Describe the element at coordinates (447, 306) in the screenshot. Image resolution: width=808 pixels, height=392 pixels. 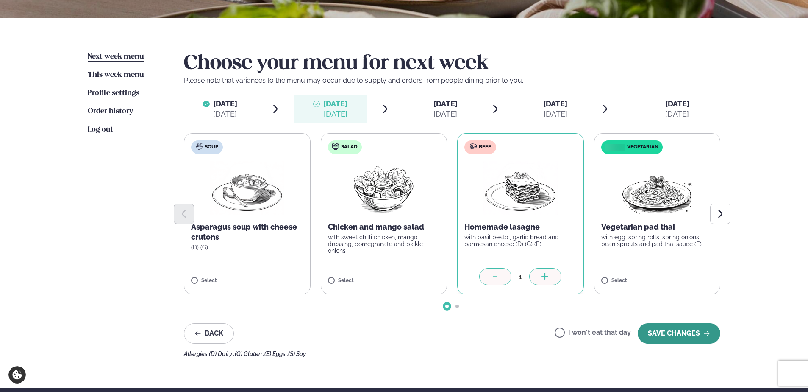
I see `span: Go to slide 1` at that location.